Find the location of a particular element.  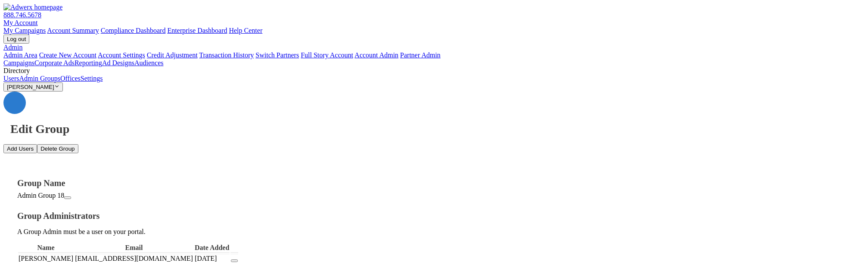

a: Create New Account is located at coordinates (68, 55).